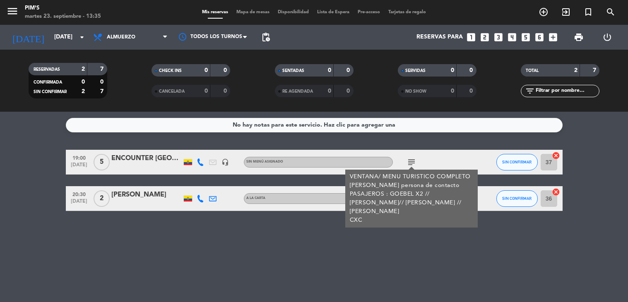 Image resolution: width=628 pixels, height=302 pixels. What do you see at coordinates (101, 199) in the screenshot?
I see `span: 2` at bounding box center [101, 199].